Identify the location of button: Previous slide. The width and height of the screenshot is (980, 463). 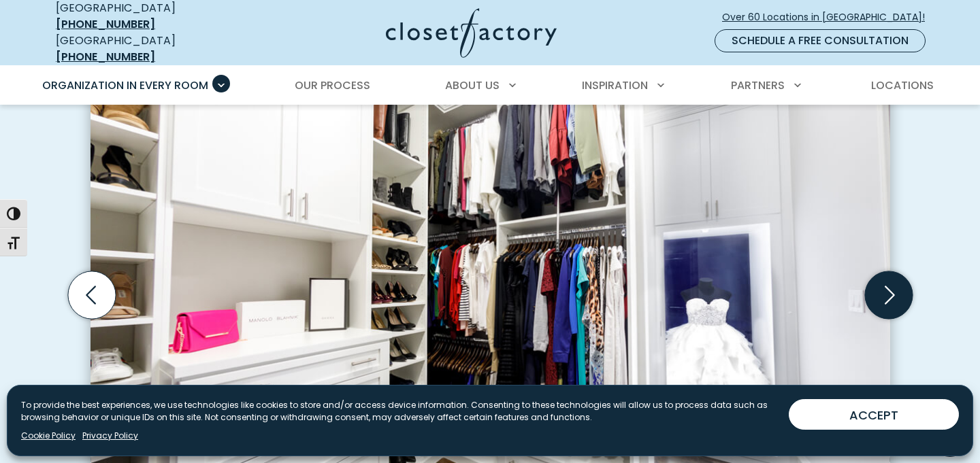
(92, 295).